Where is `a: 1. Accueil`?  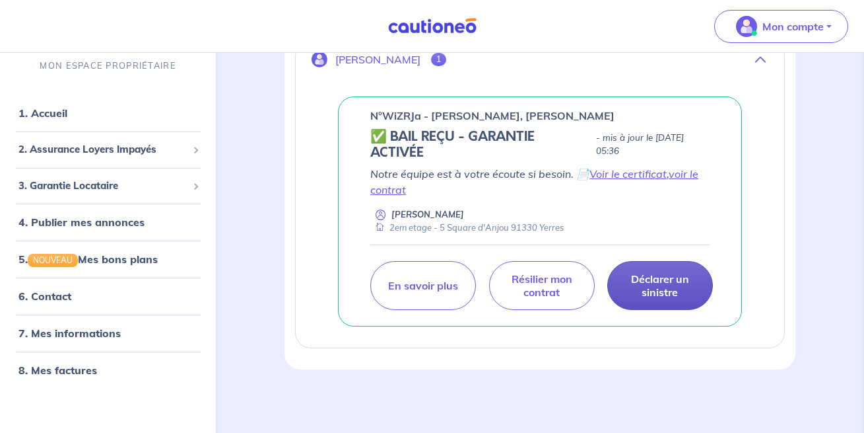 a: 1. Accueil is located at coordinates (43, 113).